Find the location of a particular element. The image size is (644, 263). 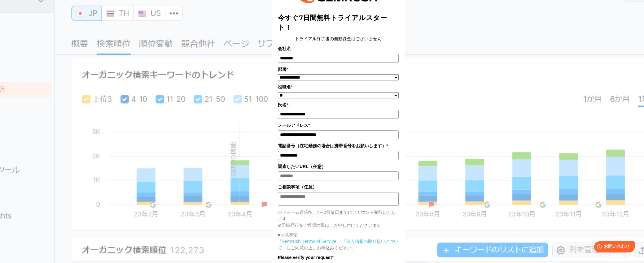

label: 氏名 is located at coordinates (338, 105).